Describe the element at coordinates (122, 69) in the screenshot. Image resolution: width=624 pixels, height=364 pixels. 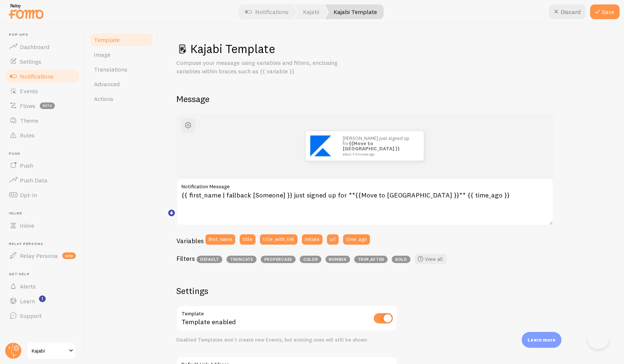
I see `a: Translations` at that location.